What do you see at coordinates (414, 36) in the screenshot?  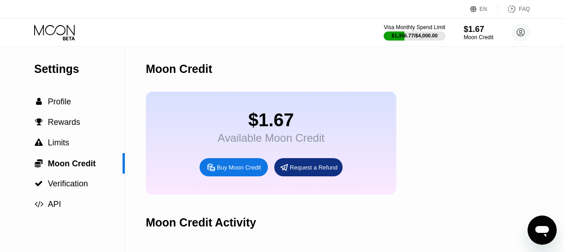 I see `div: $1,356.77 / $4,000.00` at bounding box center [414, 36].